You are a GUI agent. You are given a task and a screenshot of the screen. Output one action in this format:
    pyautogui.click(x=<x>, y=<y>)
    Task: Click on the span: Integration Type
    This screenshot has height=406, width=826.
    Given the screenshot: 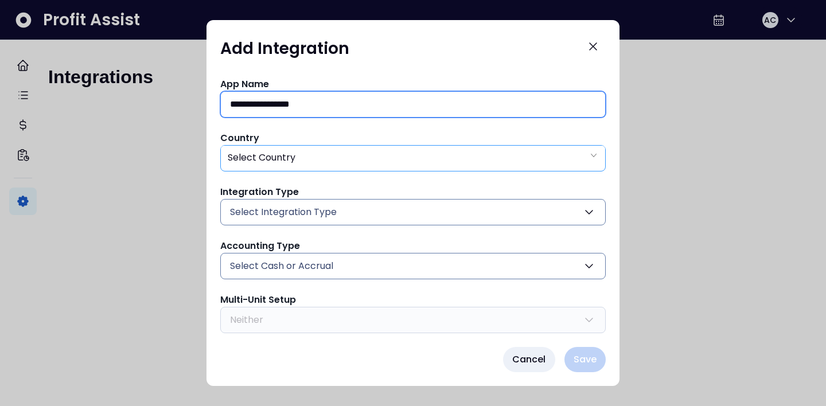 What is the action you would take?
    pyautogui.click(x=259, y=191)
    